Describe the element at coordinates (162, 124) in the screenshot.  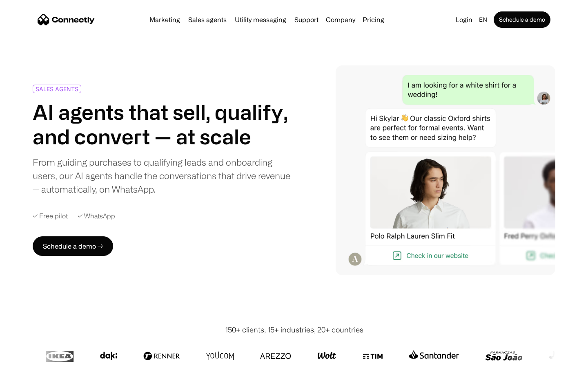
I see `h1: AI agents that sell, qualify, and convert — at scale` at that location.